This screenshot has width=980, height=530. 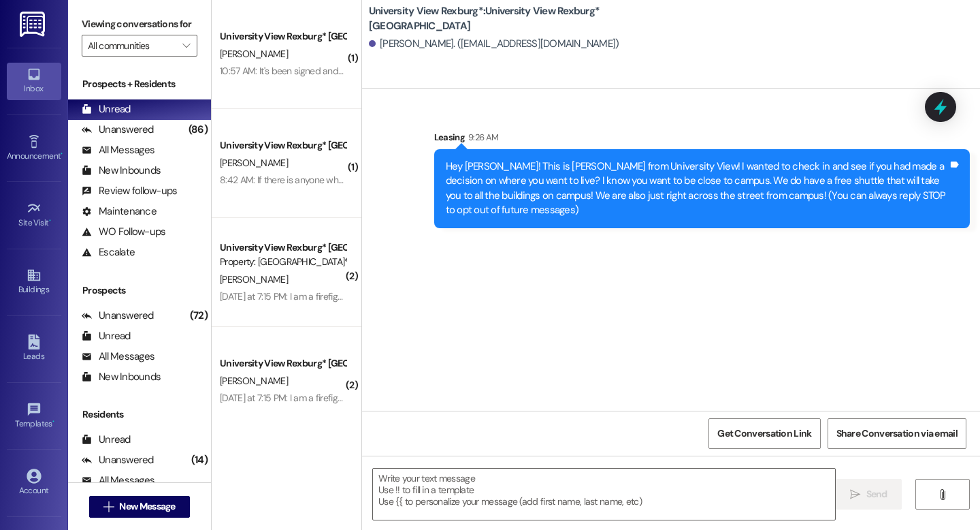 I want to click on div: 9:26 AM, so click(x=481, y=137).